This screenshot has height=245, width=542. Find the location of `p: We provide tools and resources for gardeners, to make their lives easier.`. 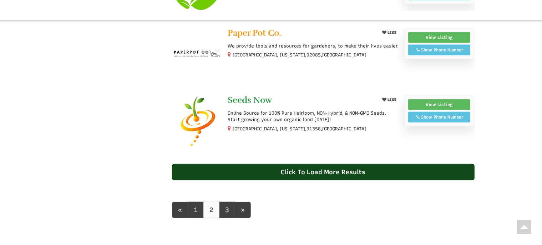

p: We provide tools and resources for gardeners, to make their lives easier. is located at coordinates (313, 46).